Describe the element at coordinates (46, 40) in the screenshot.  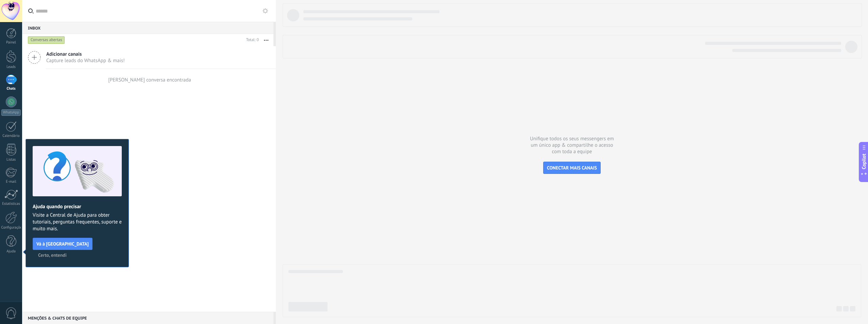
I see `div: Conversas abertas` at that location.